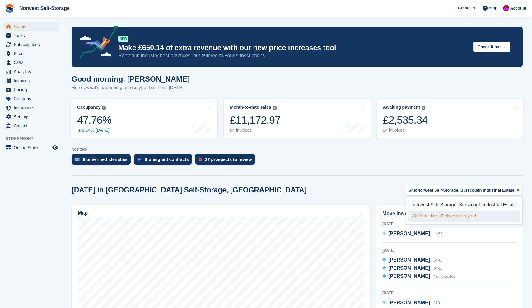 The image size is (532, 308). What do you see at coordinates (32, 44) in the screenshot?
I see `span: Subscriptions` at bounding box center [32, 44].